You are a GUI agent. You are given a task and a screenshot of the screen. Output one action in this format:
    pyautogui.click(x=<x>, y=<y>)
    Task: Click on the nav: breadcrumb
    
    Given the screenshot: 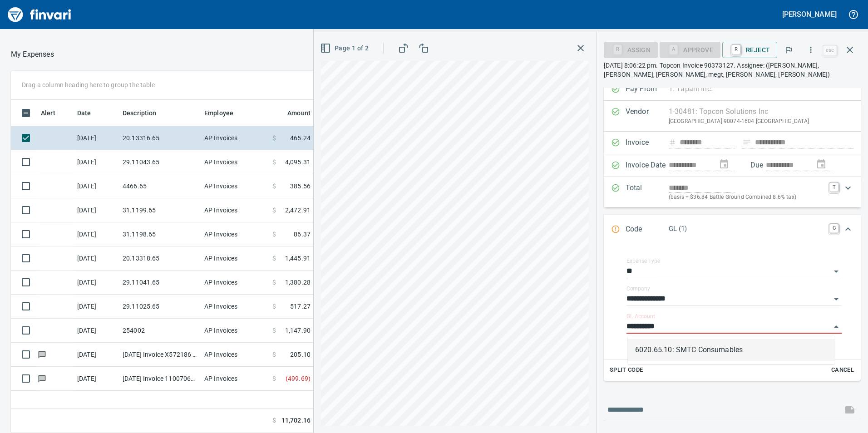 What is the action you would take?
    pyautogui.click(x=32, y=55)
    